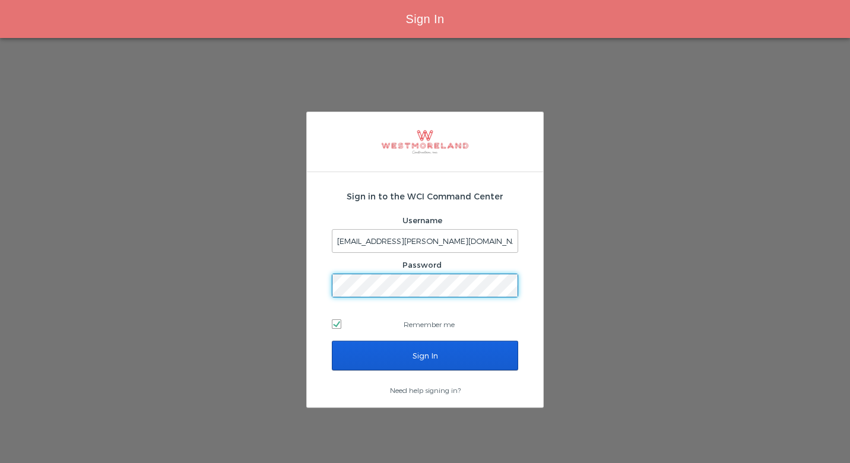 Image resolution: width=850 pixels, height=463 pixels. Describe the element at coordinates (422, 220) in the screenshot. I see `label: Username` at that location.